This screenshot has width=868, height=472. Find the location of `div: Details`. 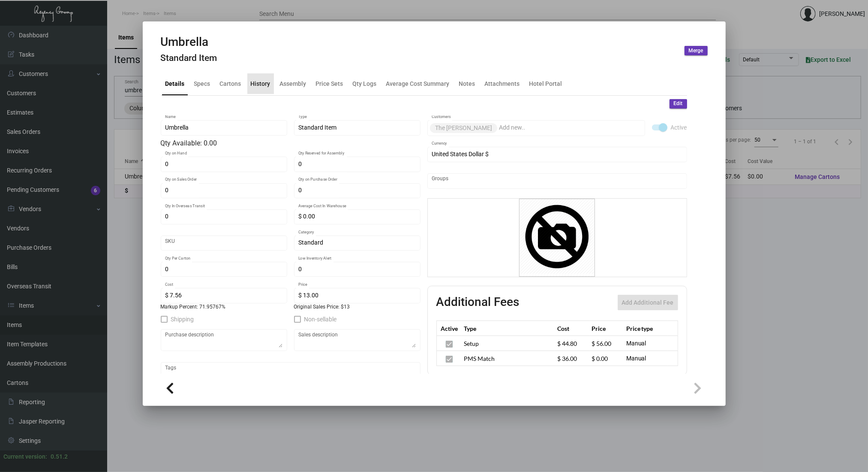

div: Details is located at coordinates (175, 83).